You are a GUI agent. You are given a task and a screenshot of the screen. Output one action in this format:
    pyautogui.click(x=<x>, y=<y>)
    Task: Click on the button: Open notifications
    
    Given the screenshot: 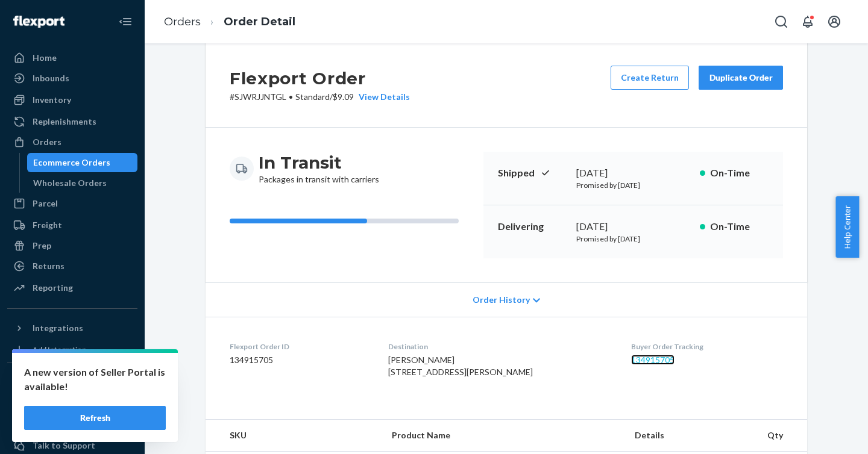 What is the action you would take?
    pyautogui.click(x=808, y=22)
    